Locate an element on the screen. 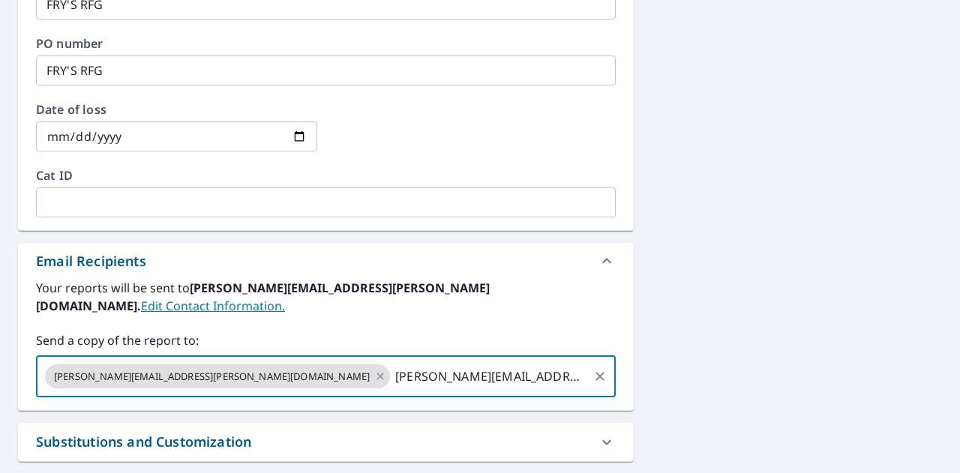 Image resolution: width=960 pixels, height=473 pixels. label: Send a copy of the report to: is located at coordinates (326, 341).